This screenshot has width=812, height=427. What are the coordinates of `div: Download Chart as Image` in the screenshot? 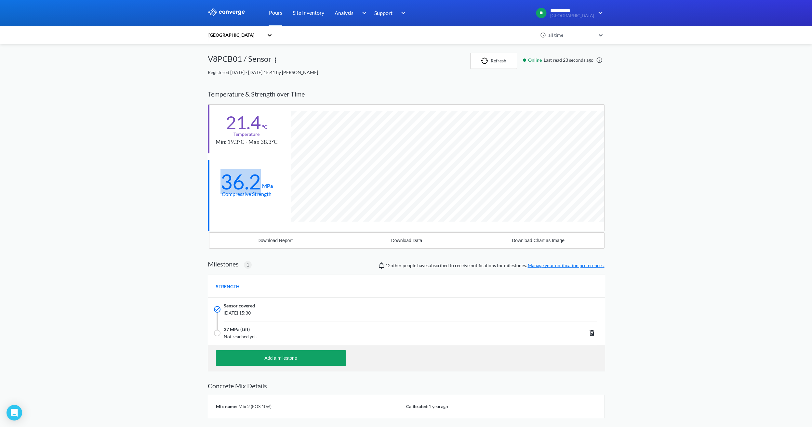 It's located at (538, 241).